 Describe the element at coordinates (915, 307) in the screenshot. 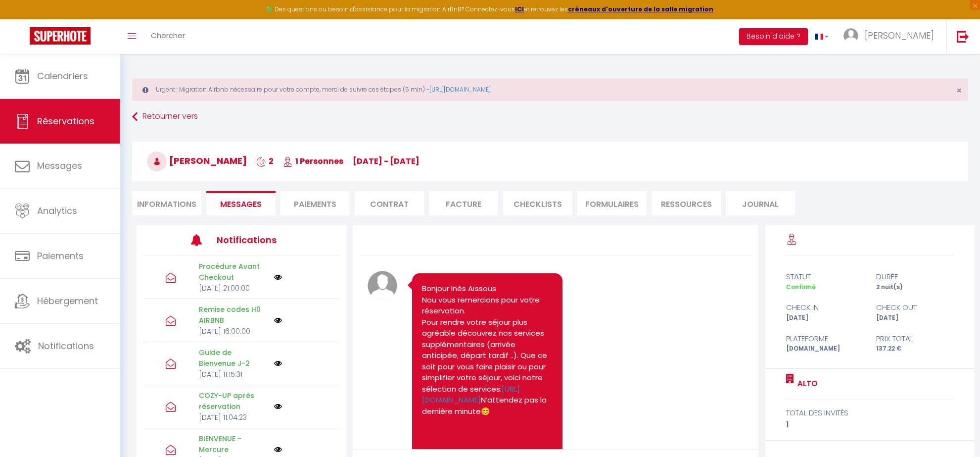

I see `div: check out` at that location.